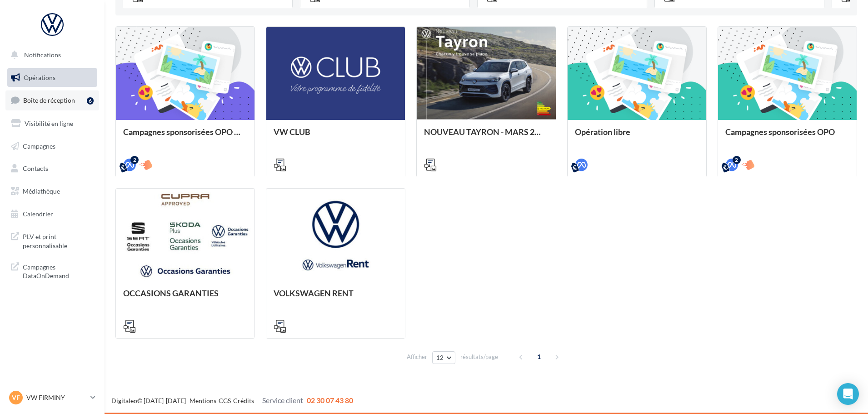 The image size is (868, 414). I want to click on span: 02 30 07 43 80, so click(330, 400).